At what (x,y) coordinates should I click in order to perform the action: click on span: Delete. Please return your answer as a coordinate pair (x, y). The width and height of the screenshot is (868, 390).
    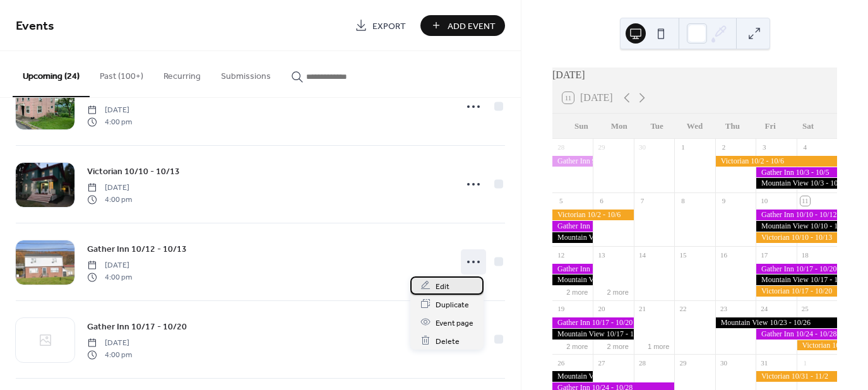
    Looking at the image, I should click on (447, 341).